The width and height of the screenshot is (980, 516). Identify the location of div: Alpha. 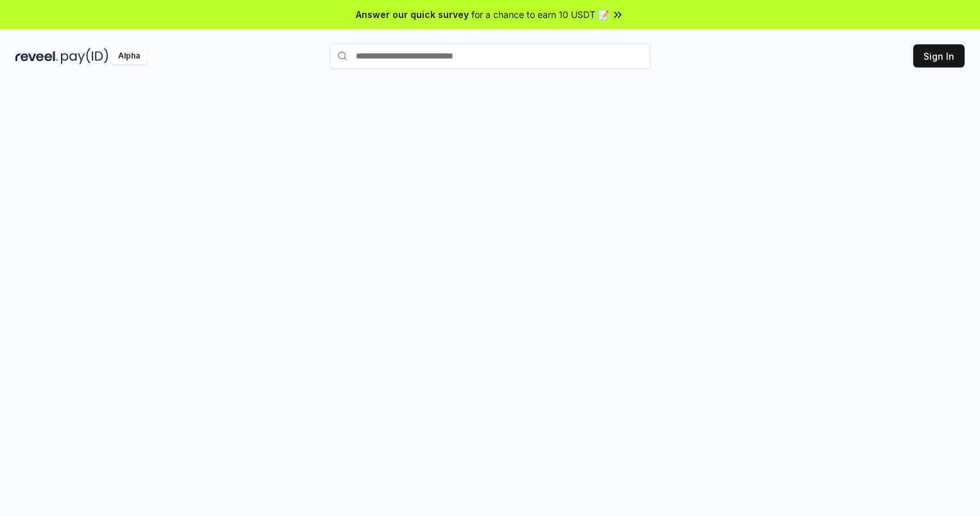
(129, 56).